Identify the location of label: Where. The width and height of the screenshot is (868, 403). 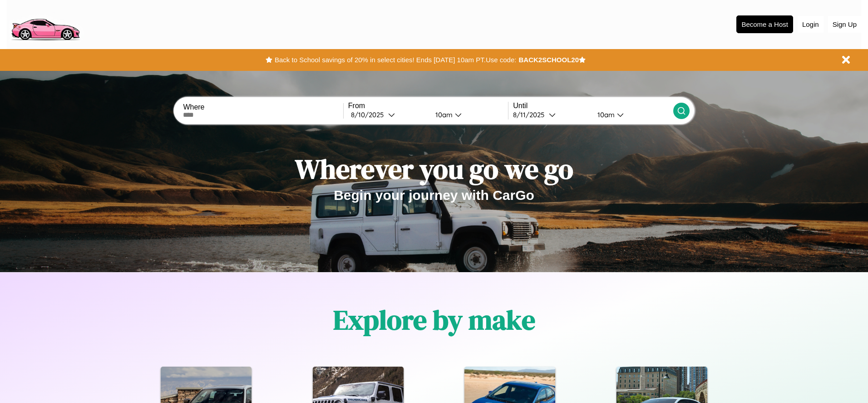
(263, 108).